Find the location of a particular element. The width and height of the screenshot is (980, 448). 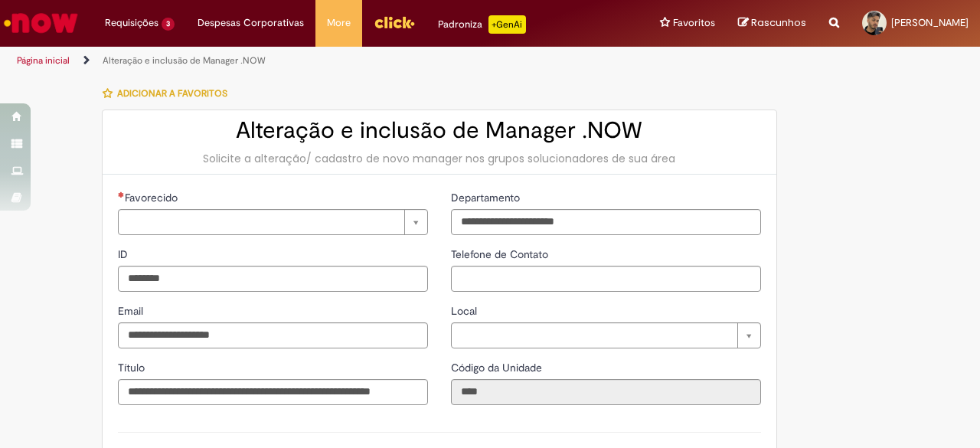

div: Solicite a alteração/ cadastro de novo manager nos grupos solucionadores de sua área is located at coordinates (440, 159).